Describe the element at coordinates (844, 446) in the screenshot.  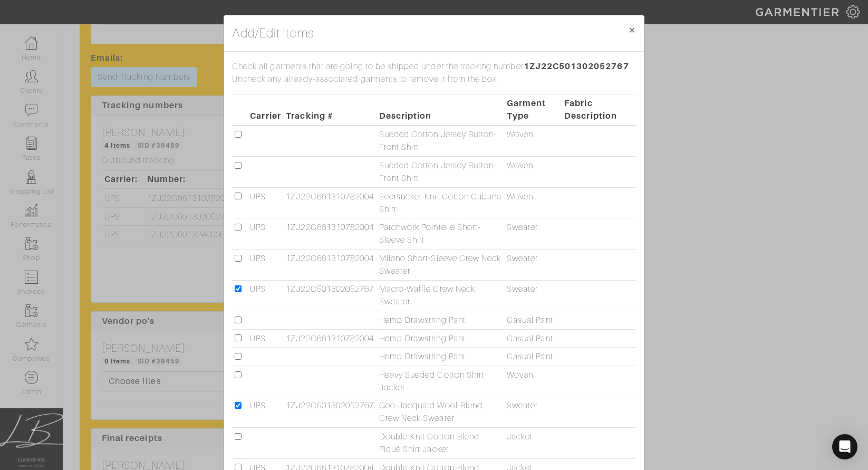
I see `div: Open Intercom Messenger` at that location.